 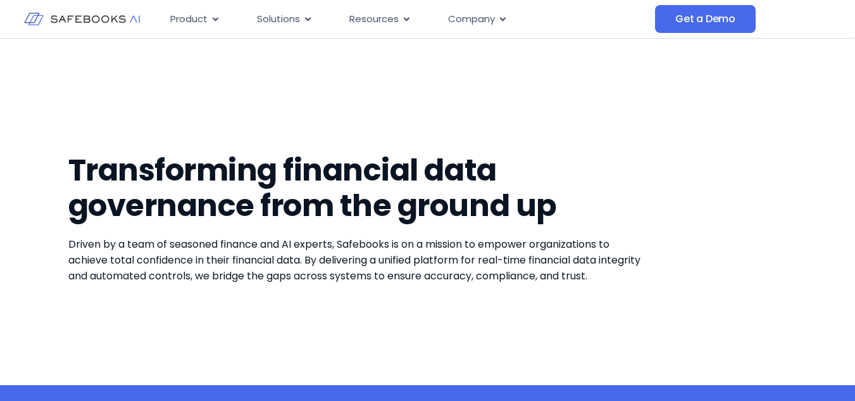 What do you see at coordinates (408, 19) in the screenshot?
I see `nav: Menu` at bounding box center [408, 19].